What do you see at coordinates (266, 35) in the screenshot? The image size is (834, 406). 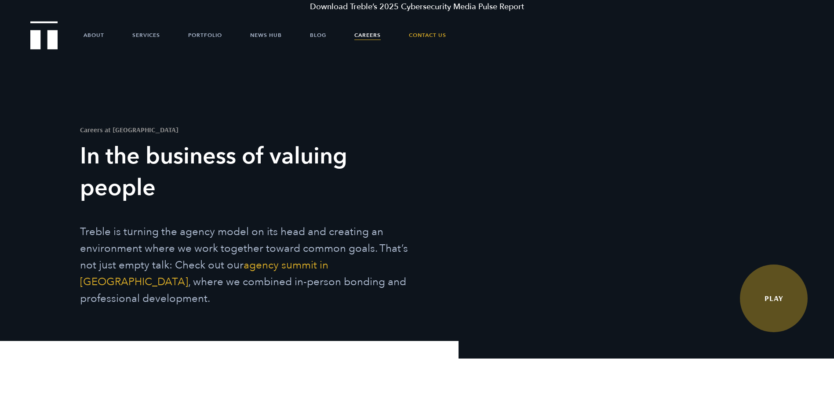 I see `a: News Hub` at bounding box center [266, 35].